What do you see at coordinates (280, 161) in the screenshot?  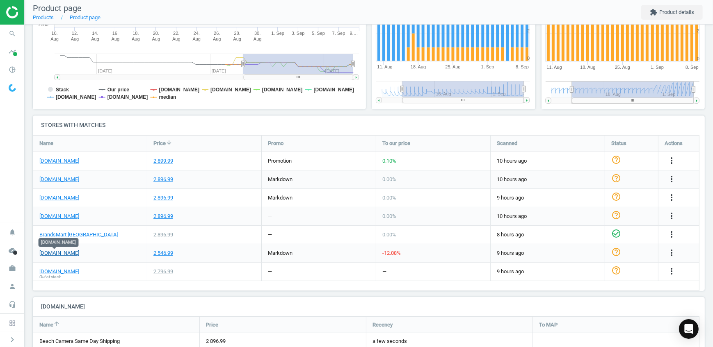 I see `span: promotion` at bounding box center [280, 161].